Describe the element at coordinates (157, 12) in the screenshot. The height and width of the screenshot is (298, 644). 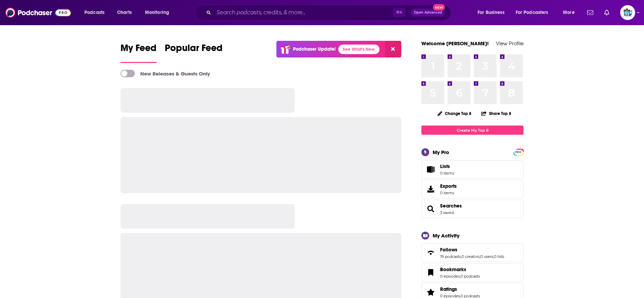
I see `span: Monitoring` at that location.